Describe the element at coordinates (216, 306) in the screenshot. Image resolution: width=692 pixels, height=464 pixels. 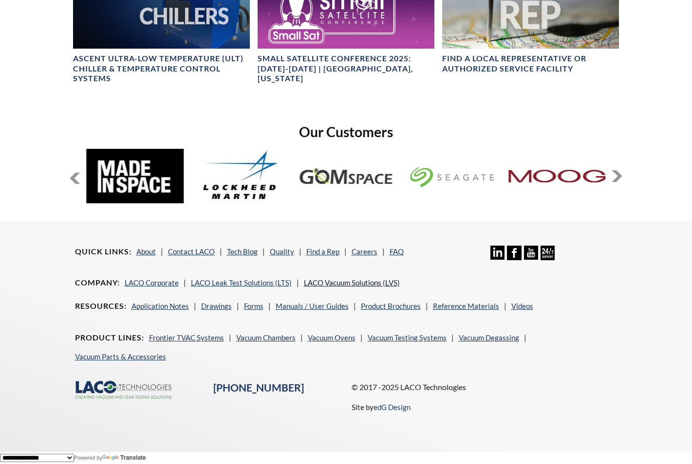
I see `a: Drawings` at that location.